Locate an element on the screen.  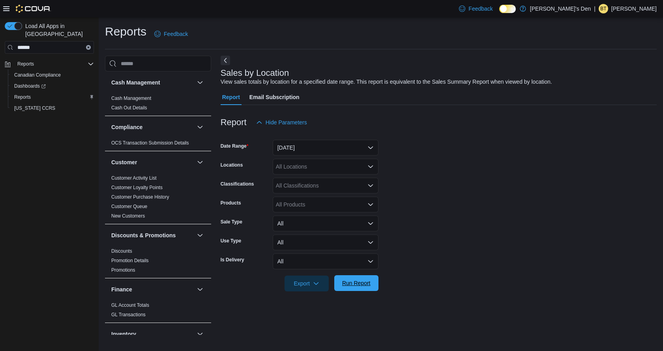
a: New Customers is located at coordinates (128, 216).